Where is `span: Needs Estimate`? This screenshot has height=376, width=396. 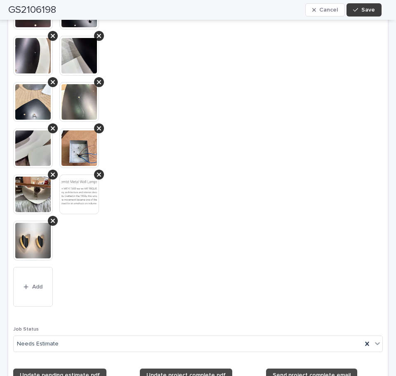
span: Needs Estimate is located at coordinates (38, 343).